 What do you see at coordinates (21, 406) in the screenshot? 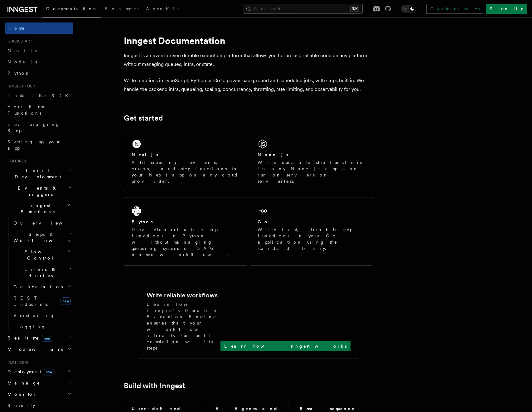
I see `span: Security` at bounding box center [21, 406].